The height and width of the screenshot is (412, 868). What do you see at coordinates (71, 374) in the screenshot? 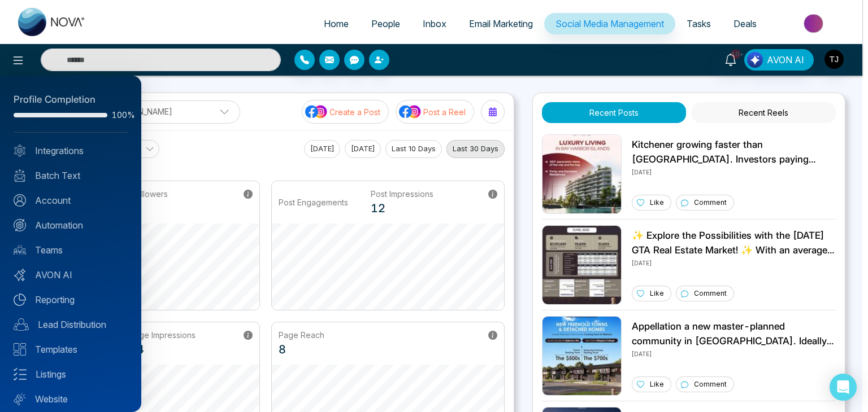
I see `a: Listings` at bounding box center [71, 374].